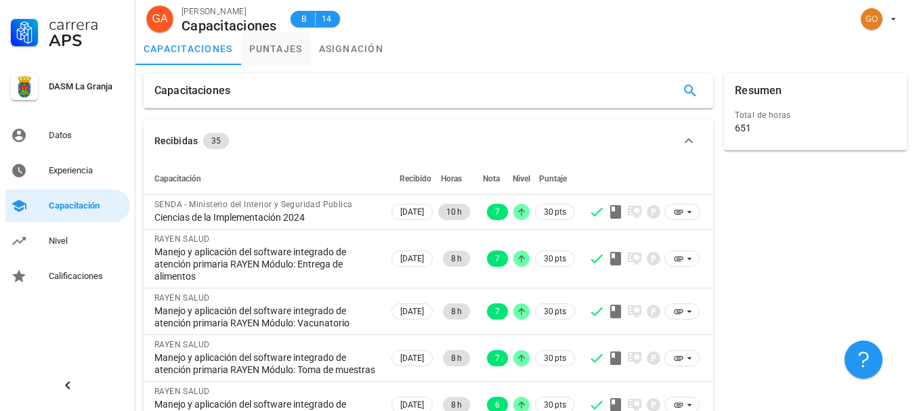  I want to click on span: 10 h, so click(454, 212).